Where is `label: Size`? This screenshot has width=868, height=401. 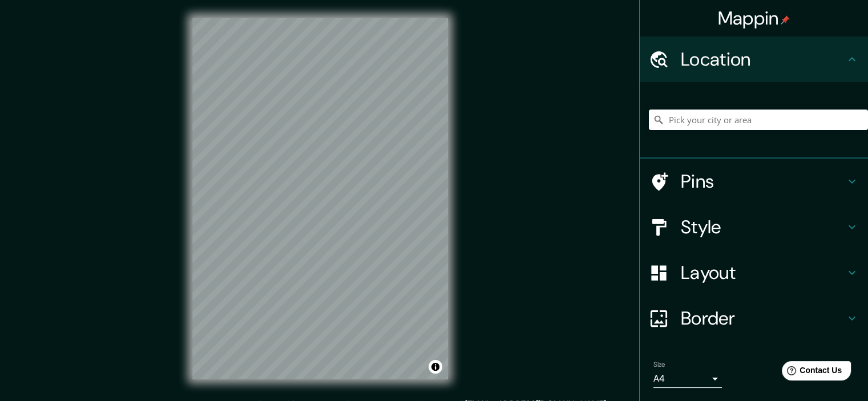 label: Size is located at coordinates (660, 365).